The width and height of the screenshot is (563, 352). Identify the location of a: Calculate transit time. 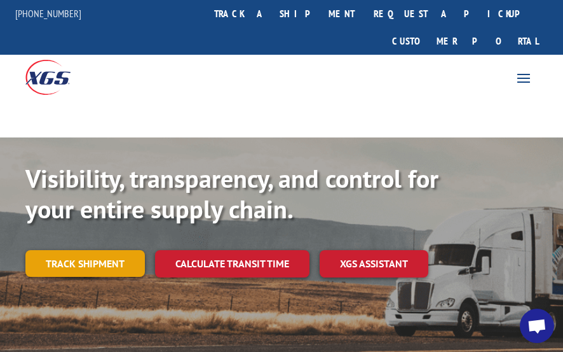
(232, 263).